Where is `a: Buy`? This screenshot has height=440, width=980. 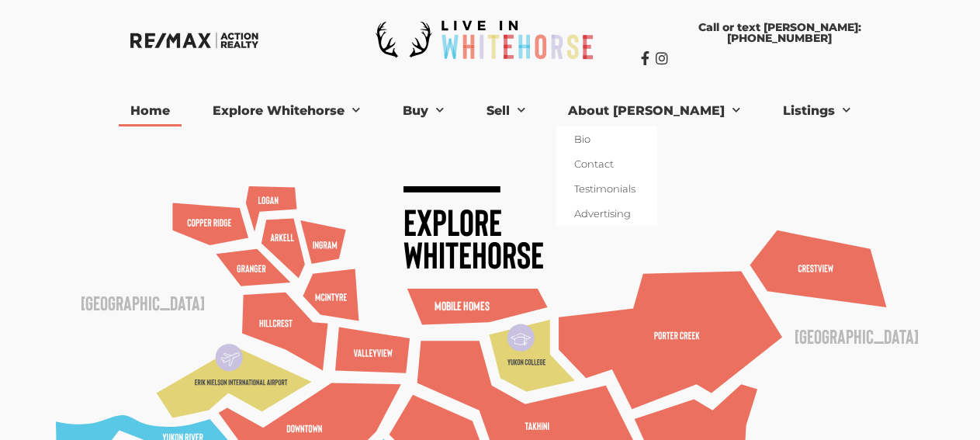
a: Buy is located at coordinates (422, 111).